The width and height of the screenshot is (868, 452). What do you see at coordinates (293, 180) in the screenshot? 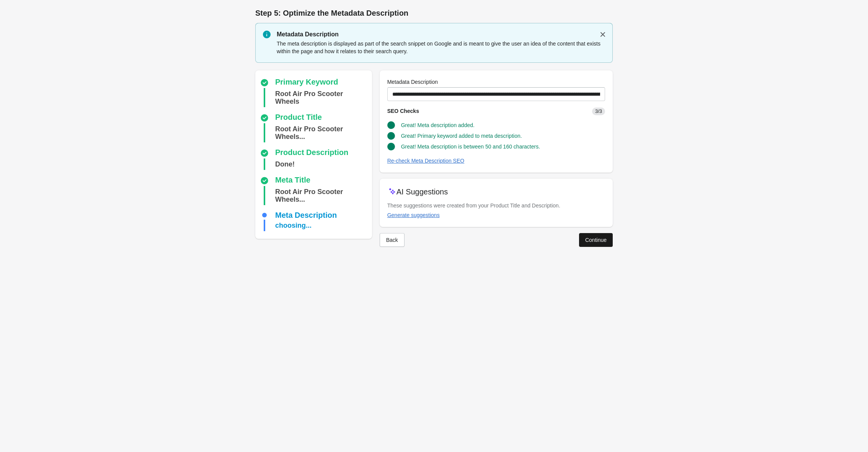
I see `div: Meta Title` at bounding box center [293, 180].